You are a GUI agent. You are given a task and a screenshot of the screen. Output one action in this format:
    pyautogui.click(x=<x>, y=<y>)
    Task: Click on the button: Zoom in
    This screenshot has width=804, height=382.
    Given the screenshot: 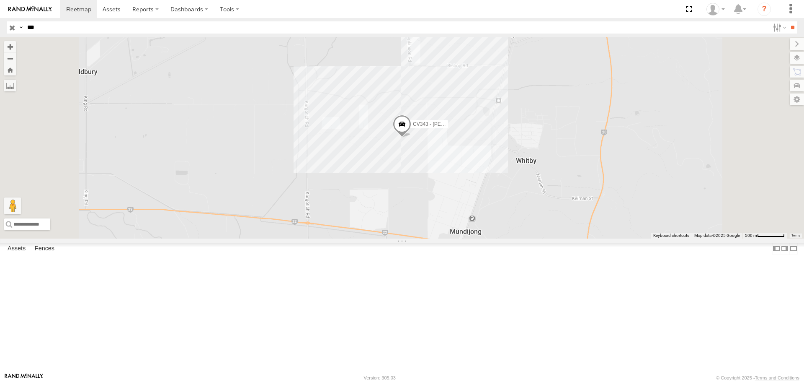 What is the action you would take?
    pyautogui.click(x=10, y=46)
    